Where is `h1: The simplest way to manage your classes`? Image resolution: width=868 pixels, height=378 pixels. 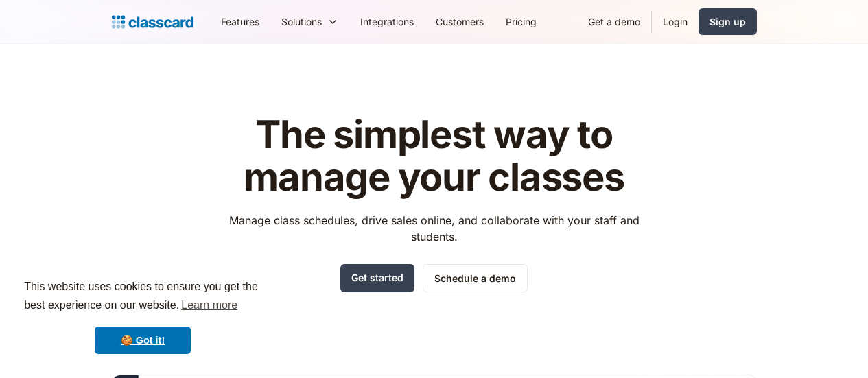
h1: The simplest way to manage your classes is located at coordinates (433, 156).